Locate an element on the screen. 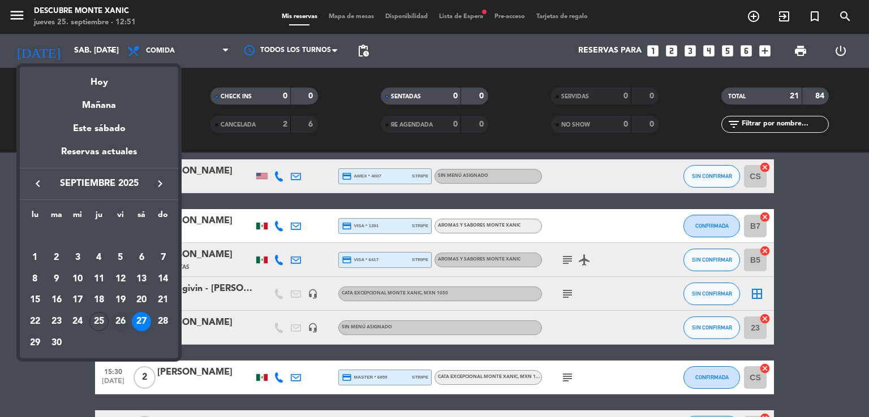 The width and height of the screenshot is (869, 417). div: 7 is located at coordinates (163, 258).